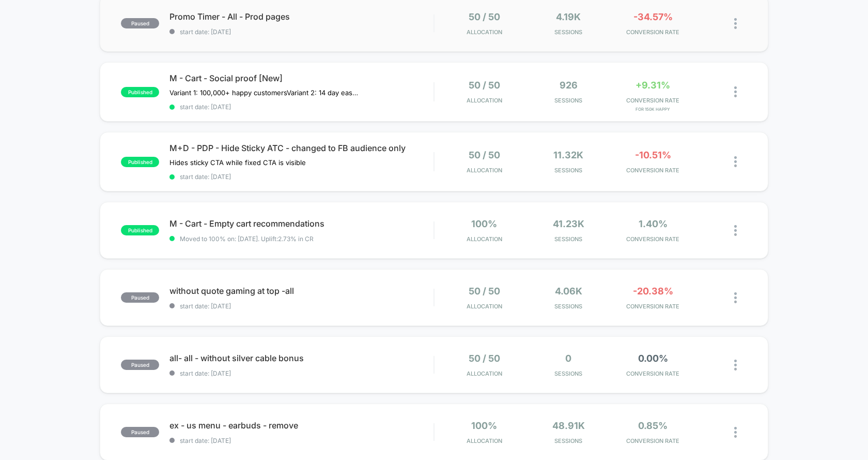 The height and width of the screenshot is (460, 868). What do you see at coordinates (301, 78) in the screenshot?
I see `span: M - Cart - Social proof [New]` at bounding box center [301, 78].